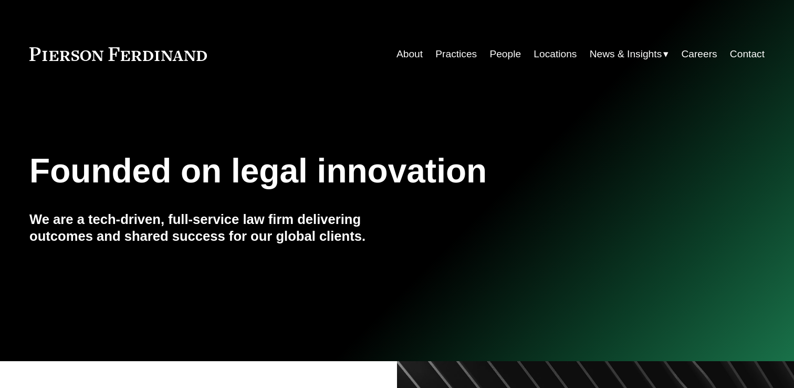 Image resolution: width=794 pixels, height=388 pixels. I want to click on span: News & Insights, so click(626, 54).